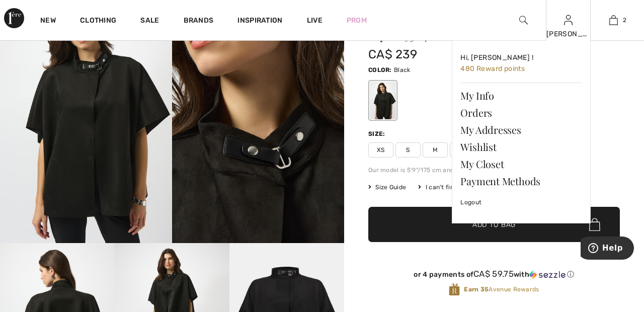 This screenshot has height=312, width=644. I want to click on a: Live, so click(315, 20).